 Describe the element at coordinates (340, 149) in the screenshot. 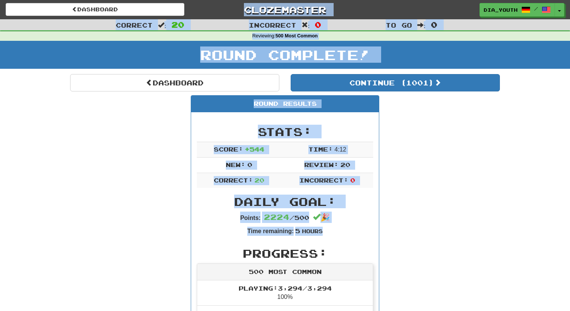

I see `span: 4 : 12` at that location.